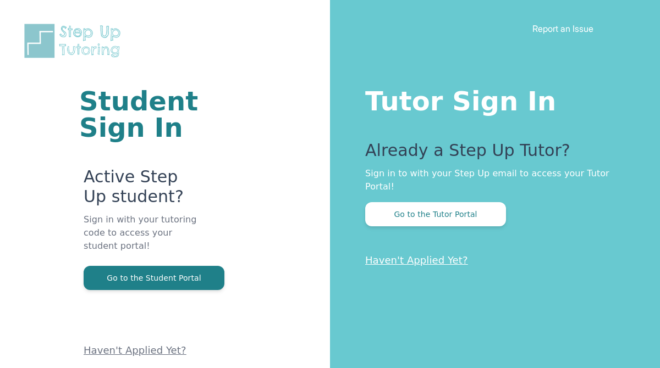 The image size is (660, 368). What do you see at coordinates (154, 278) in the screenshot?
I see `a: Go to the Student Portal` at bounding box center [154, 278].